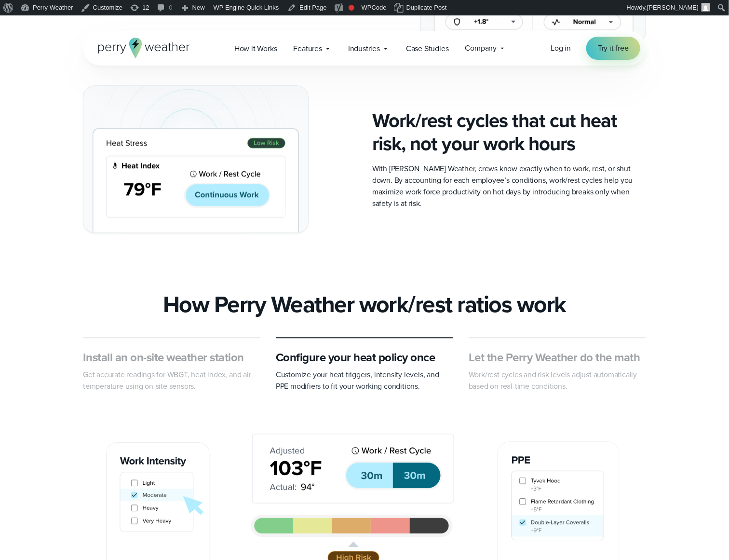 This screenshot has height=560, width=729. Describe the element at coordinates (364, 380) in the screenshot. I see `p: Customize your heat triggers, intensity levels, and PPE modifiers to fit your working conditions.` at that location.